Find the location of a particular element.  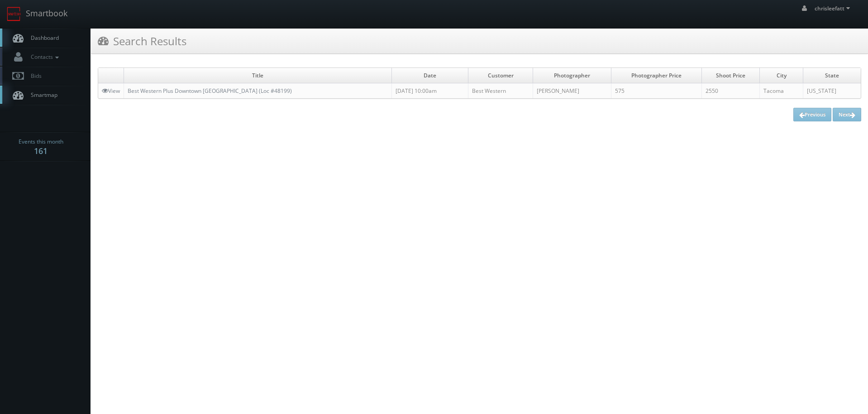

td: Title is located at coordinates (258, 76).